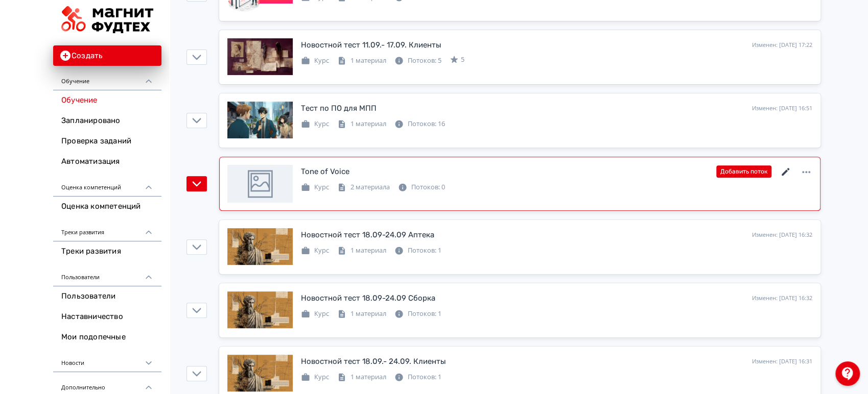 Image resolution: width=868 pixels, height=394 pixels. Describe the element at coordinates (107, 337) in the screenshot. I see `a: Мои подопечные` at that location.